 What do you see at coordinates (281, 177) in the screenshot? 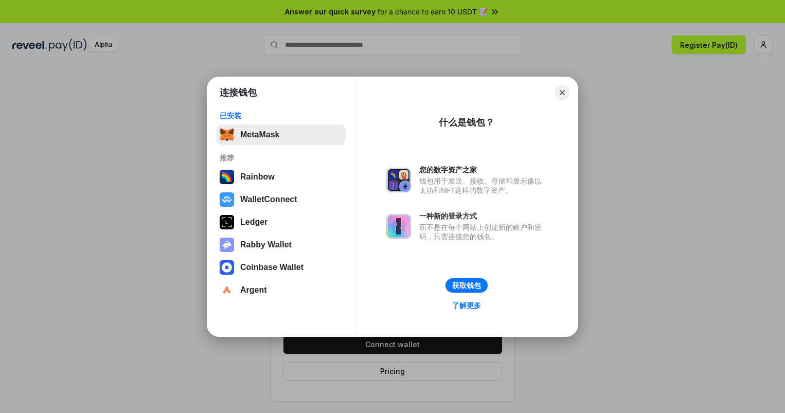
I see `button: Rainbow` at bounding box center [281, 177].